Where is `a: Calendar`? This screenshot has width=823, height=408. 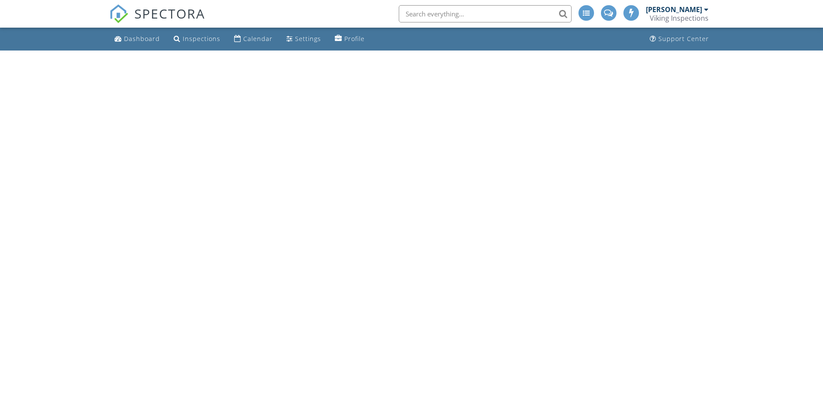
a: Calendar is located at coordinates (253, 39).